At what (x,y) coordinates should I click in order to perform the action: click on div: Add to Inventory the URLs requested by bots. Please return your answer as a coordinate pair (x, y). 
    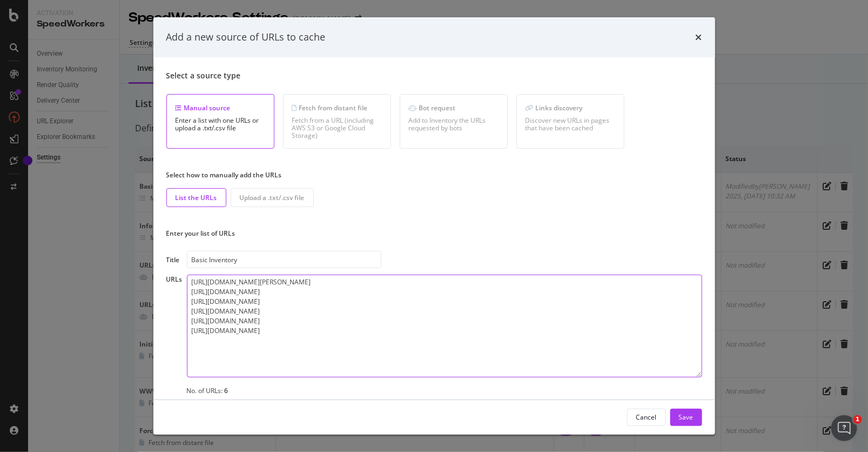
    Looking at the image, I should click on (454, 124).